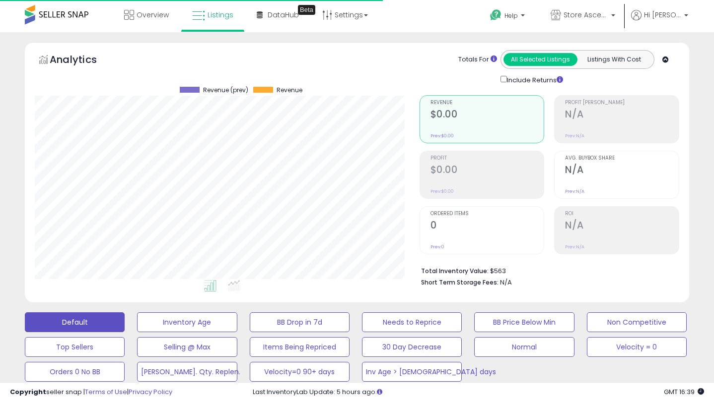 The image size is (714, 402). Describe the element at coordinates (411, 347) in the screenshot. I see `button: 30 Day Decrease` at that location.